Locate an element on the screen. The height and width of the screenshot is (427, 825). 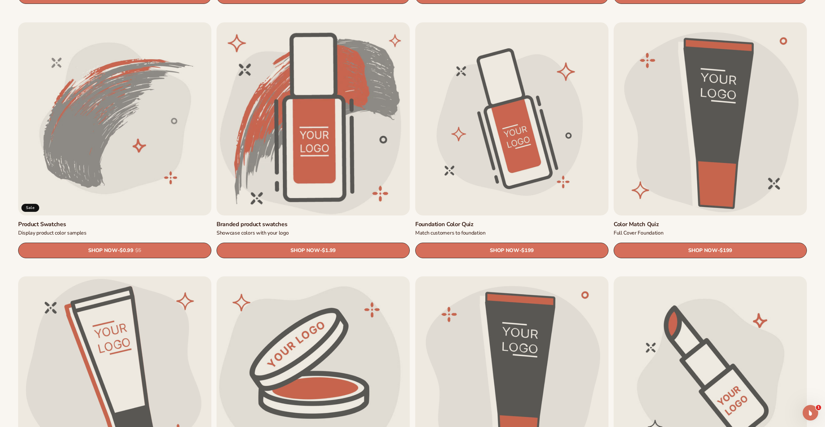
a: Branded product swatches is located at coordinates (313, 224).